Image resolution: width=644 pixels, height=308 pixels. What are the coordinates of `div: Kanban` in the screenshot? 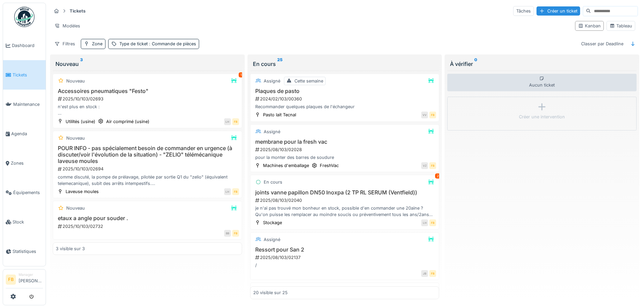 It's located at (589, 26).